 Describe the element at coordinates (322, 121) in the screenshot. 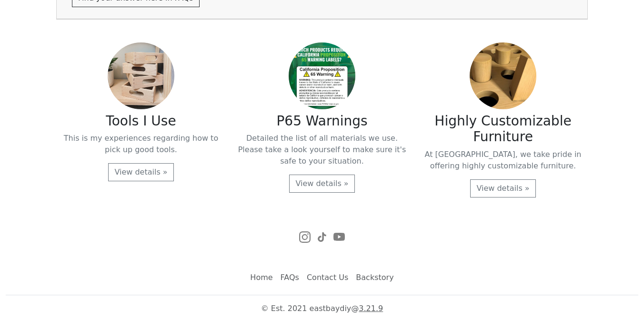

I see `h3: P65 Warnings` at that location.